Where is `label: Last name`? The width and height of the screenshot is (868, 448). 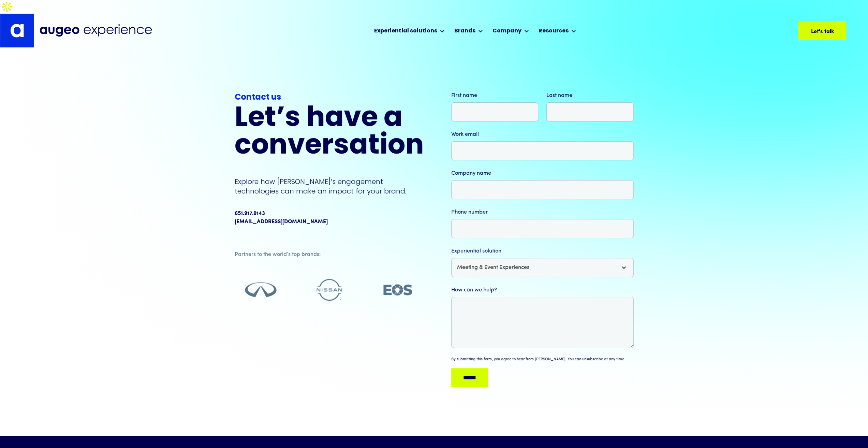 label: Last name is located at coordinates (590, 96).